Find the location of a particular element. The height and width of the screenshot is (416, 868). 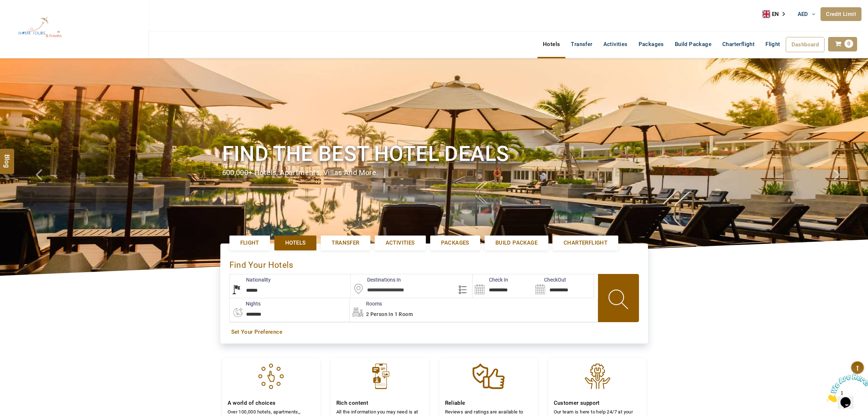

img: Chat attention grabber is located at coordinates (25, 17).